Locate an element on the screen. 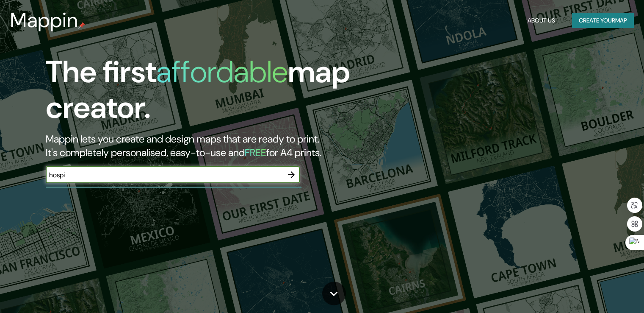 This screenshot has height=313, width=644. button: Create yourmap is located at coordinates (603, 20).